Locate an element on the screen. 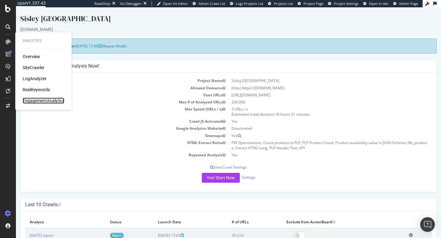  a: Project Settings is located at coordinates (344, 4).